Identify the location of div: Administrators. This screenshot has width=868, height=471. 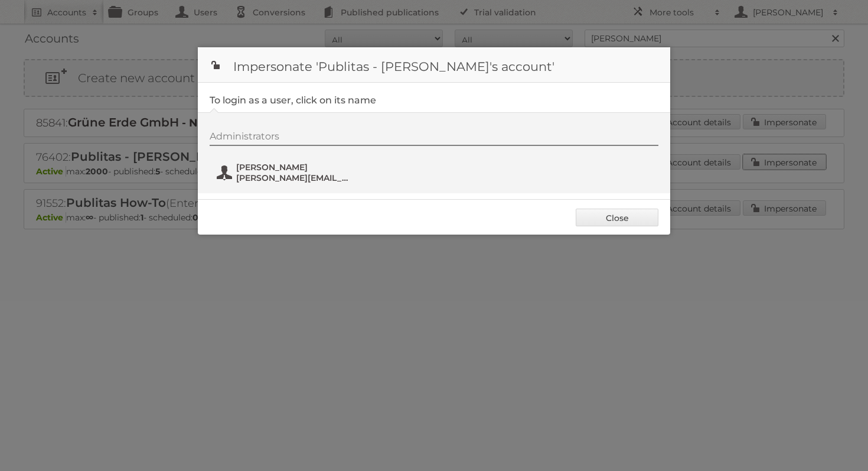
(434, 138).